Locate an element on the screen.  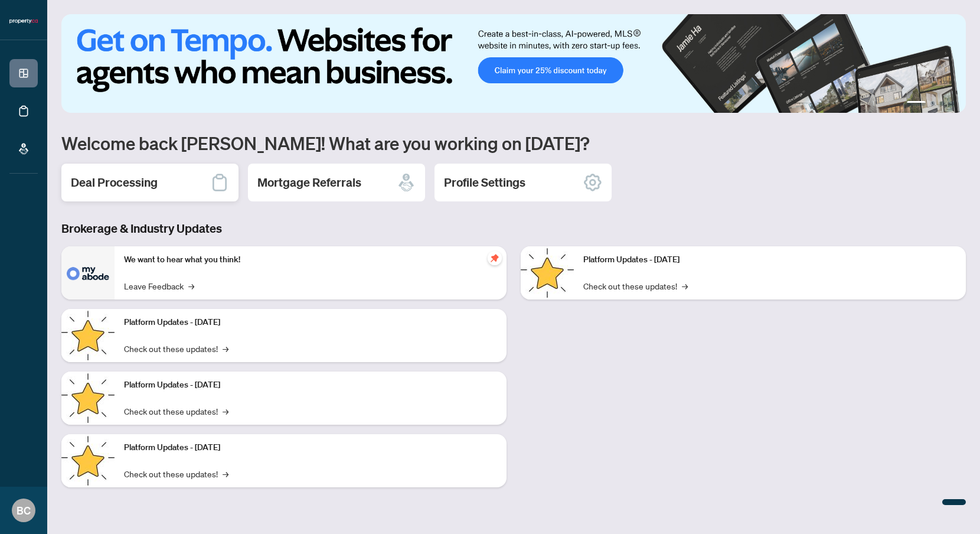
button: 4 is located at coordinates (952, 103).